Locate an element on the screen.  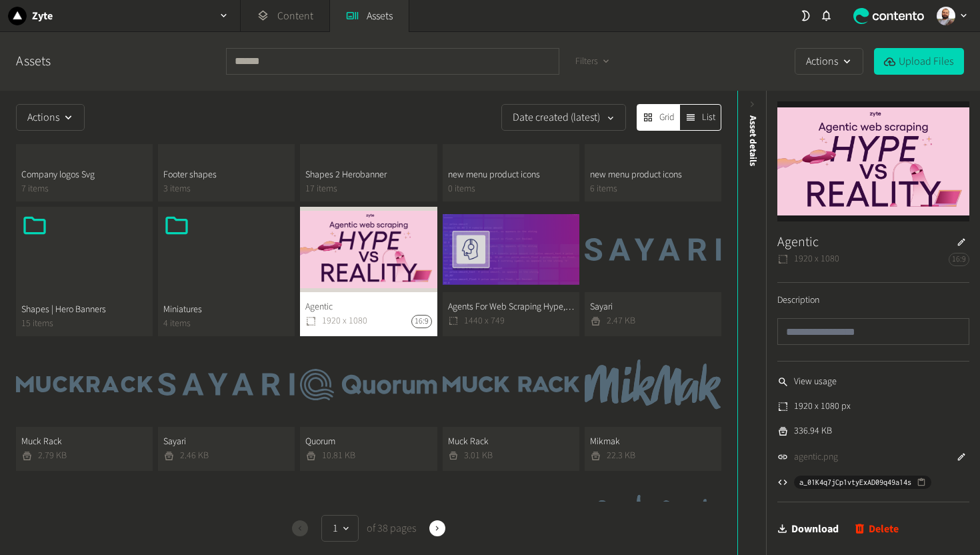
img: Agentic is located at coordinates (874, 161).